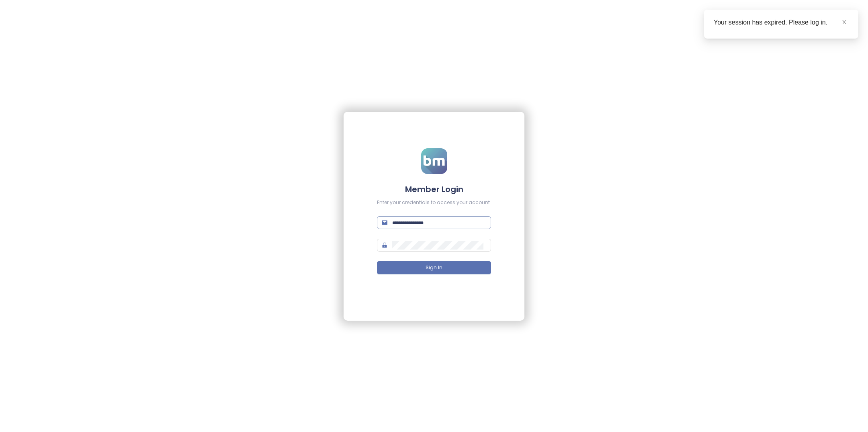 This screenshot has height=432, width=868. I want to click on h4: Member Login, so click(434, 189).